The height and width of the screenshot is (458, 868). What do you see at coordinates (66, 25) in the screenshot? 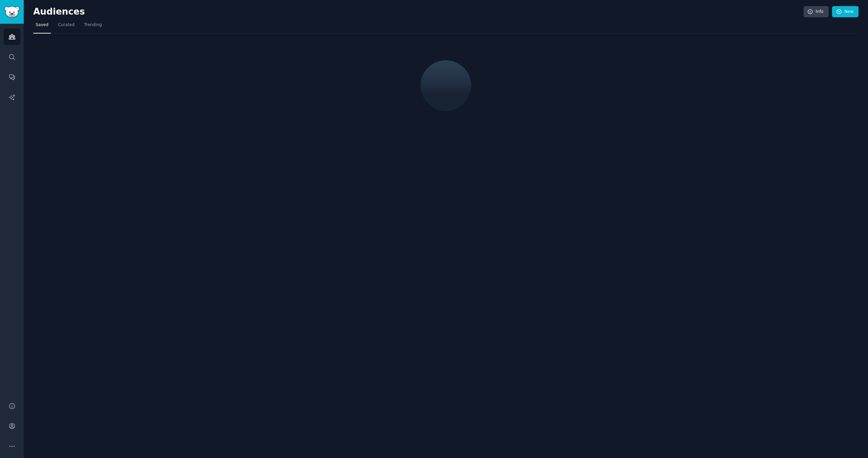
I see `span: Curated` at bounding box center [66, 25].